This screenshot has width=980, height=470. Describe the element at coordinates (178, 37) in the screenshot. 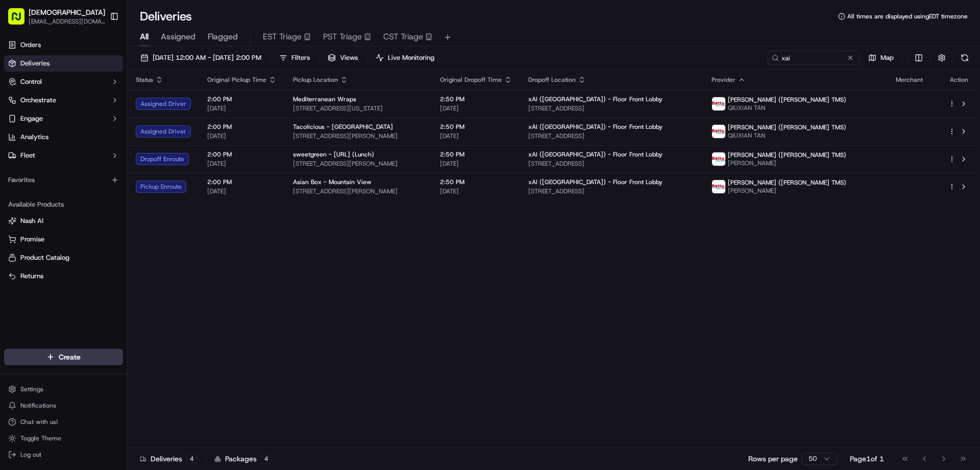

I see `span: Assigned` at that location.